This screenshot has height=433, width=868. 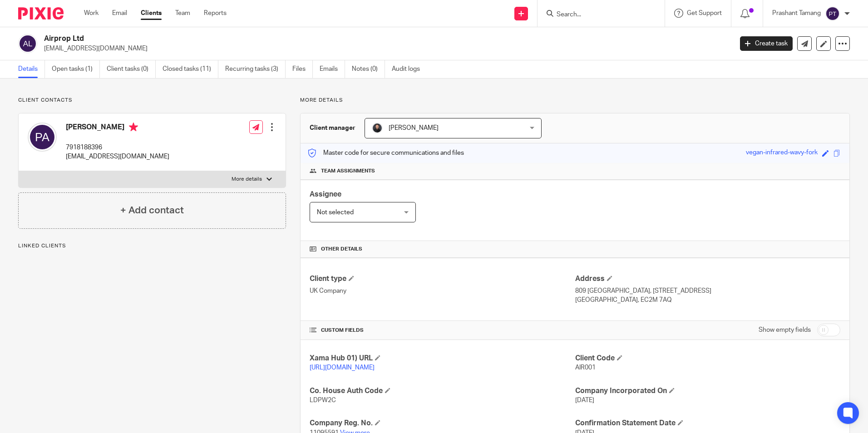 I want to click on a: Notes (0), so click(x=369, y=69).